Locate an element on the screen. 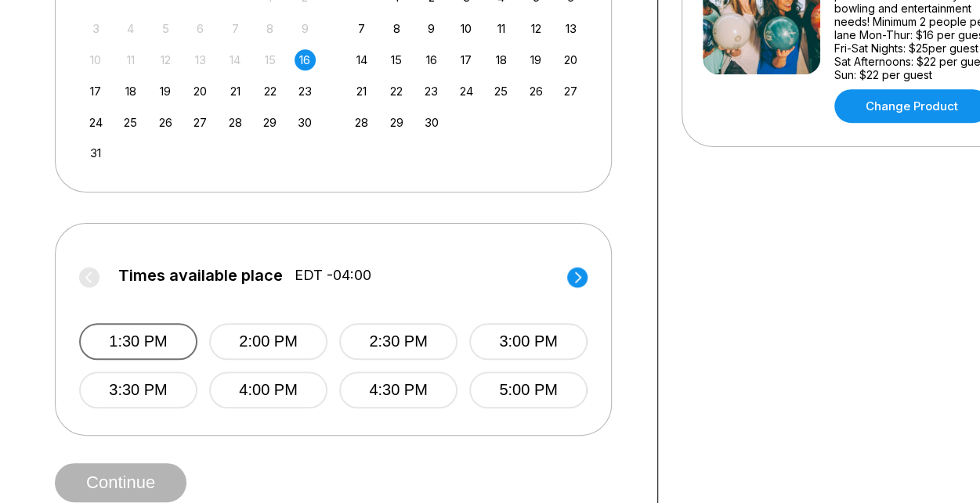 Image resolution: width=980 pixels, height=503 pixels. div: Choose Friday, September 12th, 2025 is located at coordinates (535, 28).